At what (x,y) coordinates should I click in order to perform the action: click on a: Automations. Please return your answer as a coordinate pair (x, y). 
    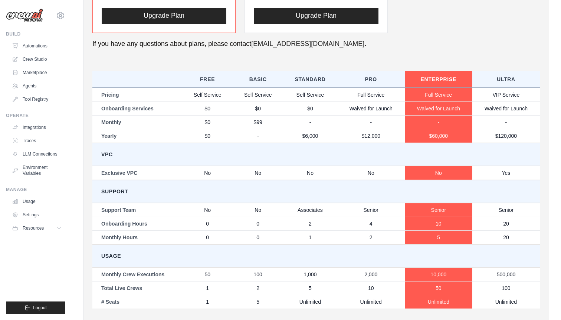
    Looking at the image, I should click on (37, 46).